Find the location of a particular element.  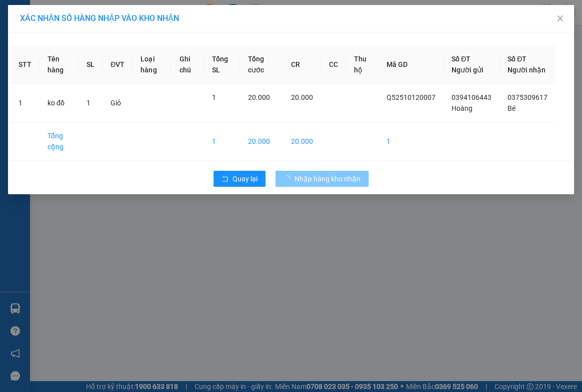

td: Giỏ is located at coordinates (117, 103).